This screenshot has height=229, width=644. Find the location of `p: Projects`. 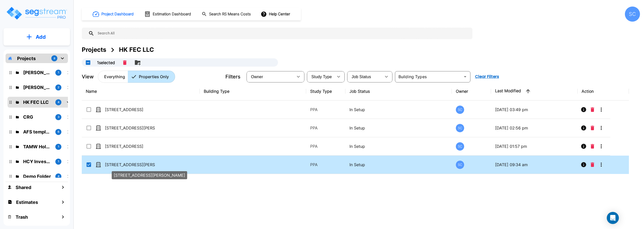

p: Projects is located at coordinates (27, 59).